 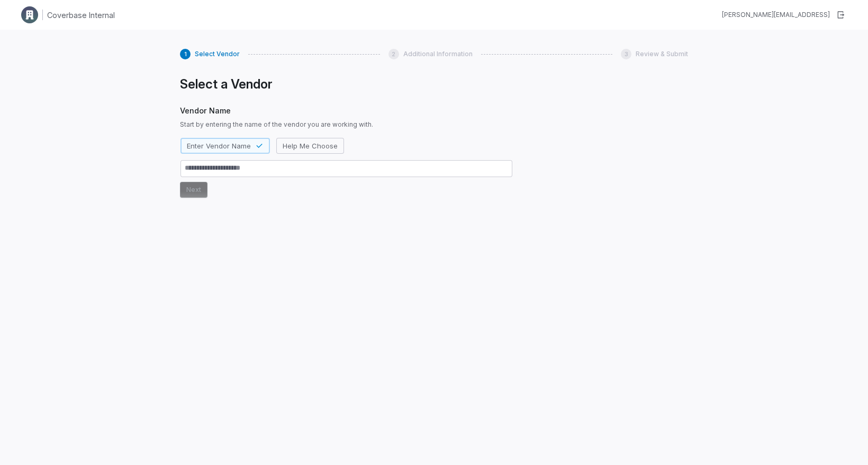 I want to click on div: 2, so click(x=394, y=54).